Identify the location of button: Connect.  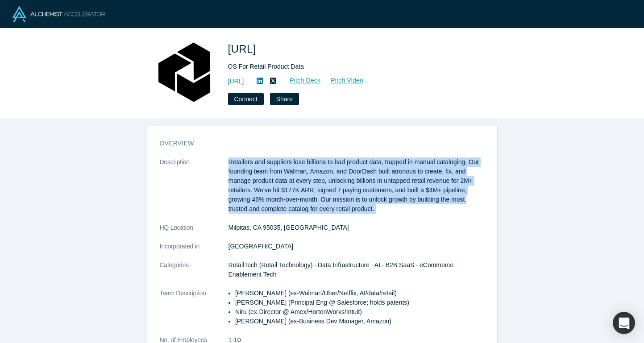
(246, 99).